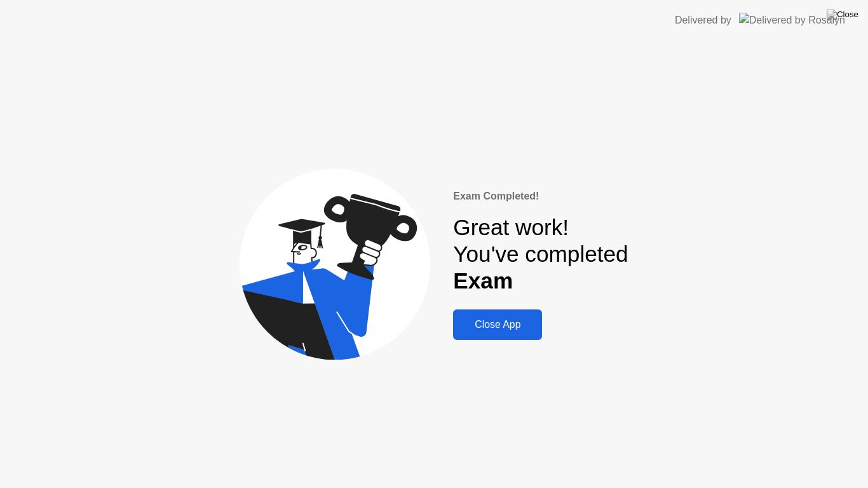 This screenshot has width=868, height=488. I want to click on b: Exam, so click(483, 280).